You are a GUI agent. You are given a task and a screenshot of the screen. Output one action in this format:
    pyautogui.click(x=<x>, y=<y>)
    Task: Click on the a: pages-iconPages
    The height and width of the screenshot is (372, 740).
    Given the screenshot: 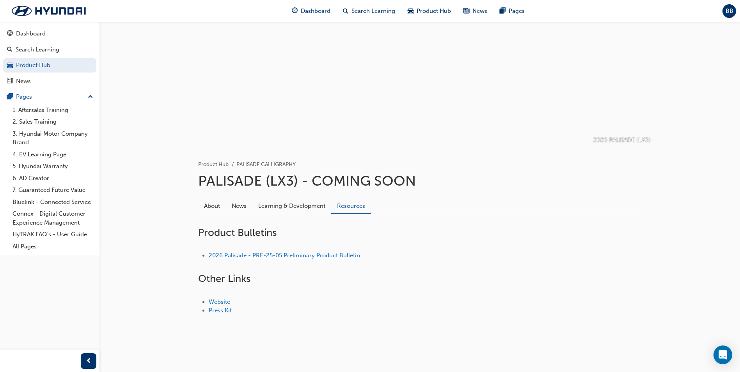 What is the action you would take?
    pyautogui.click(x=512, y=11)
    